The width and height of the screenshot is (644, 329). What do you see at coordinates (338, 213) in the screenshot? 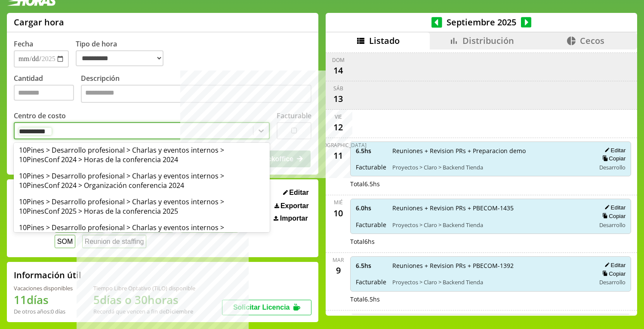
I see `div: 10` at bounding box center [338, 213].